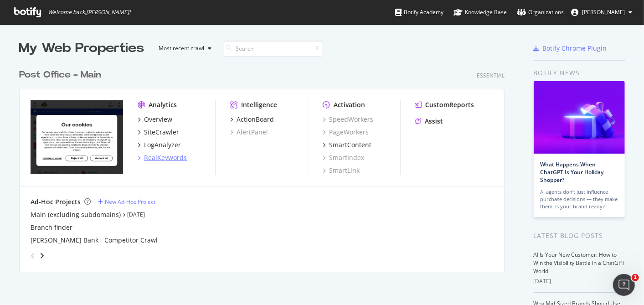 This screenshot has height=305, width=644. I want to click on div: Botify Chrome Plugin, so click(575, 48).